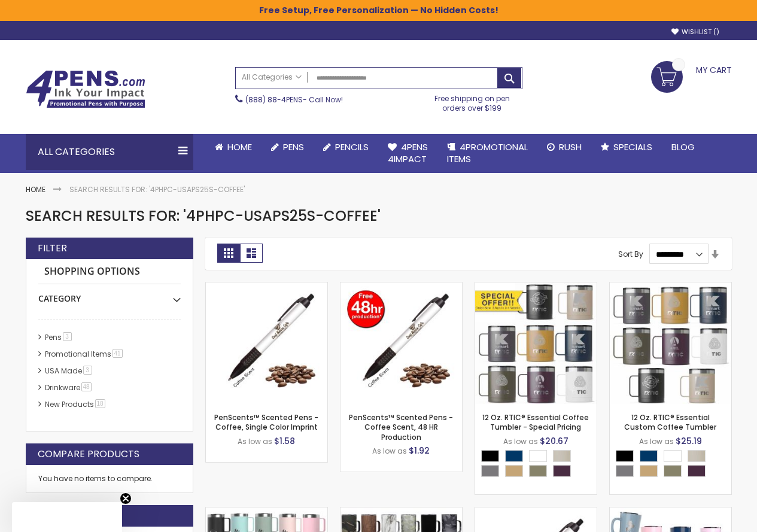 This screenshot has width=757, height=532. What do you see at coordinates (109, 479) in the screenshot?
I see `div: You have no items to compare.` at bounding box center [109, 479].